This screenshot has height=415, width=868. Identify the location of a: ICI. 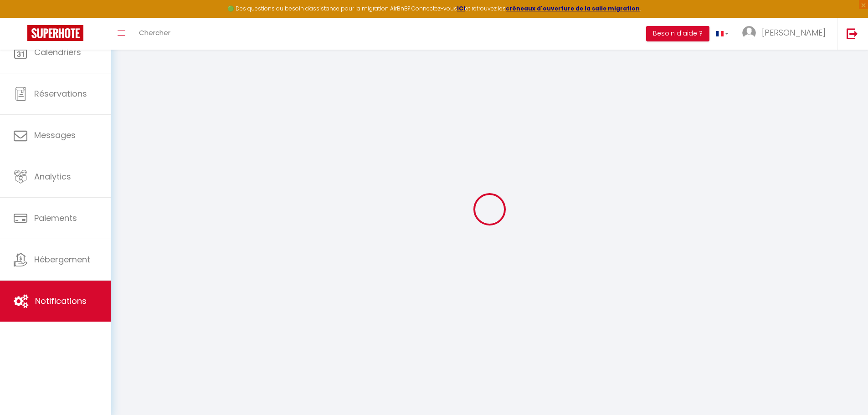
(461, 8).